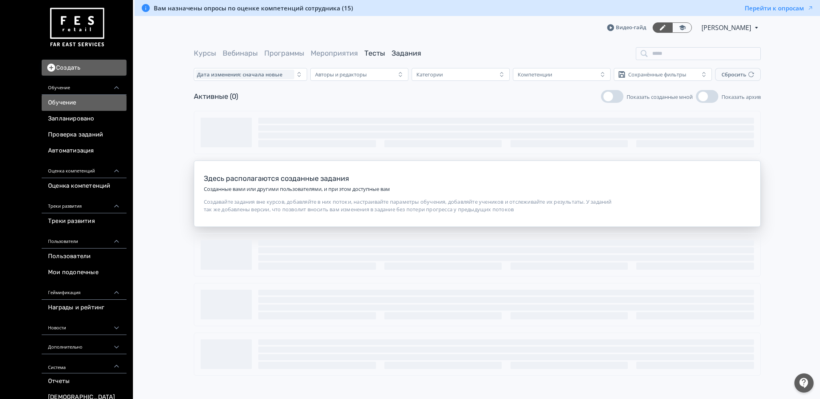  I want to click on a: Мероприятия, so click(334, 53).